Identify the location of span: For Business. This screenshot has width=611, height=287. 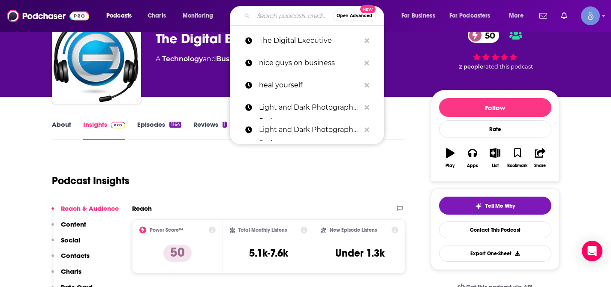
(418, 16).